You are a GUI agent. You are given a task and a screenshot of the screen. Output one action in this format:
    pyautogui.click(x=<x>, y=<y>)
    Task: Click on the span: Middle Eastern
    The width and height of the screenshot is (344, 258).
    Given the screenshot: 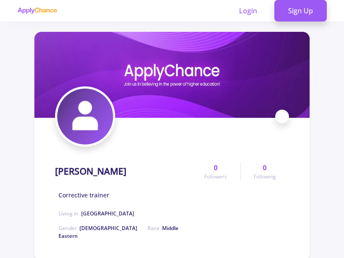 What is the action you would take?
    pyautogui.click(x=118, y=232)
    